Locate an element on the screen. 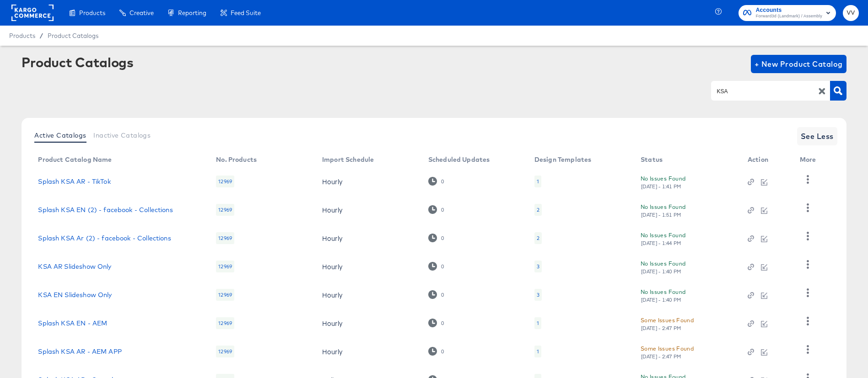 Image resolution: width=868 pixels, height=378 pixels. button: AccountsForward3d (Landmark) / Assembly is located at coordinates (788, 13).